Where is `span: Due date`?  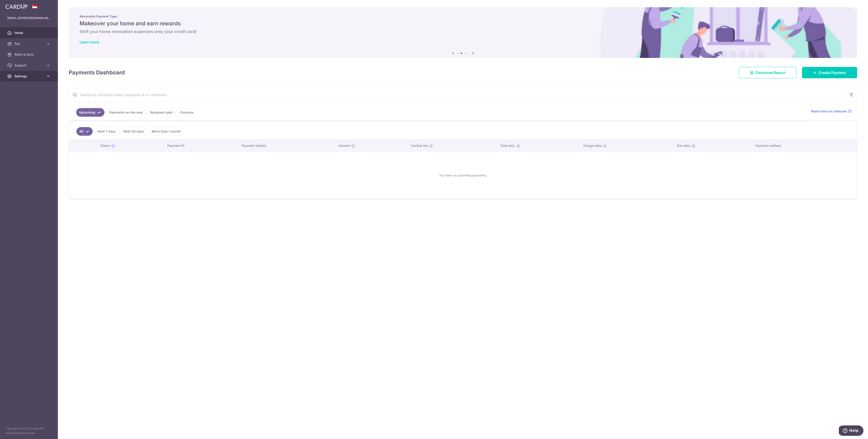
span: Due date is located at coordinates (684, 146).